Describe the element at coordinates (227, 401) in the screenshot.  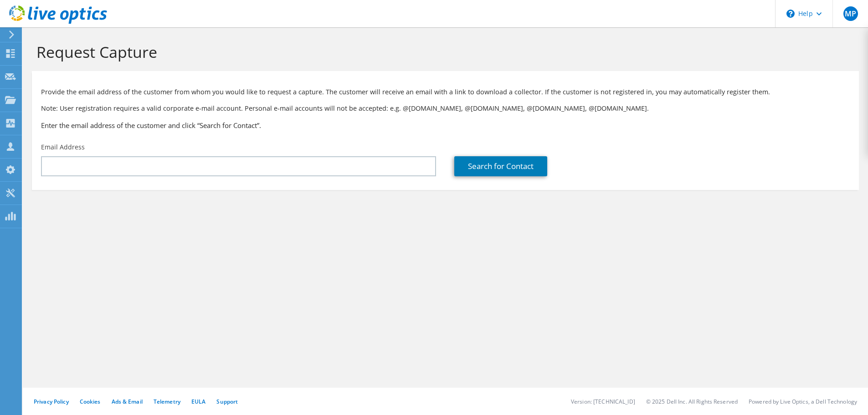
I see `a: Support` at that location.